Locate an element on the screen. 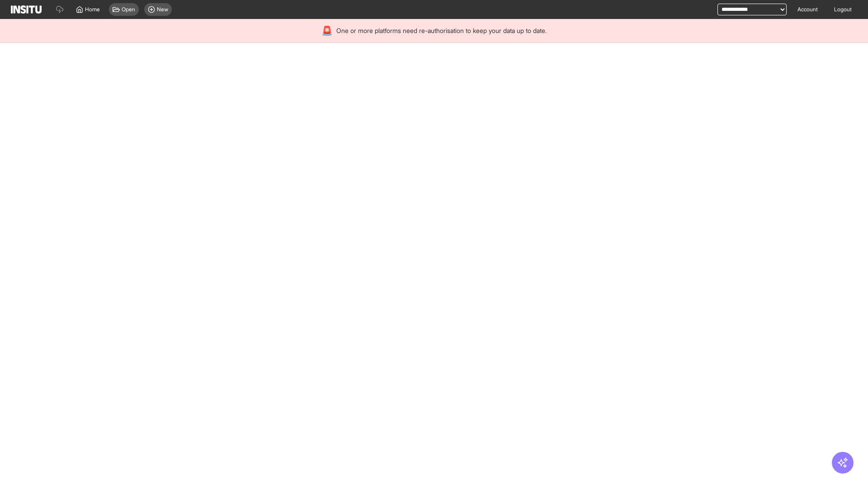 This screenshot has height=488, width=868. span: Home is located at coordinates (92, 10).